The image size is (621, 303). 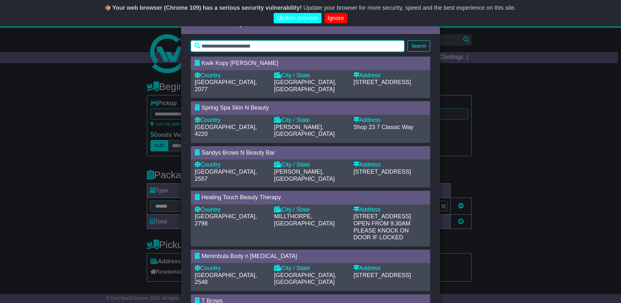 What do you see at coordinates (235, 108) in the screenshot?
I see `span: Spring Spa Skin N Beauty` at bounding box center [235, 108].